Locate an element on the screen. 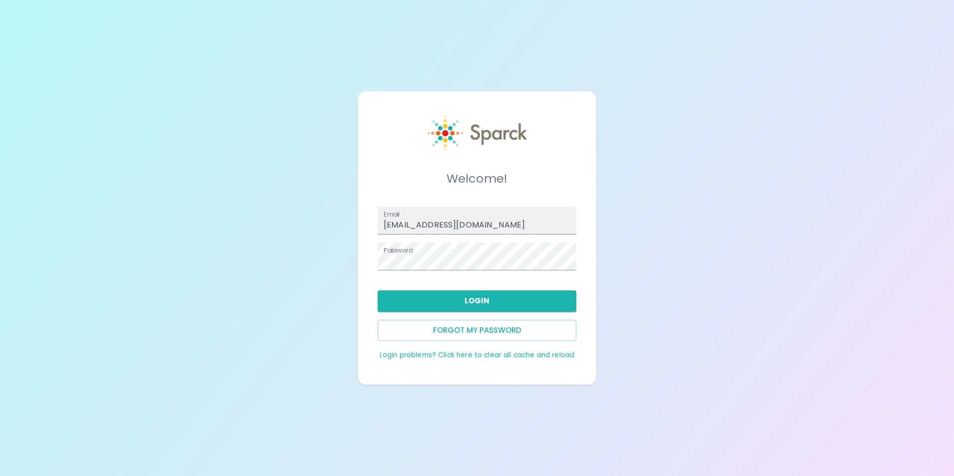  h5: Welcome! is located at coordinates (477, 179).